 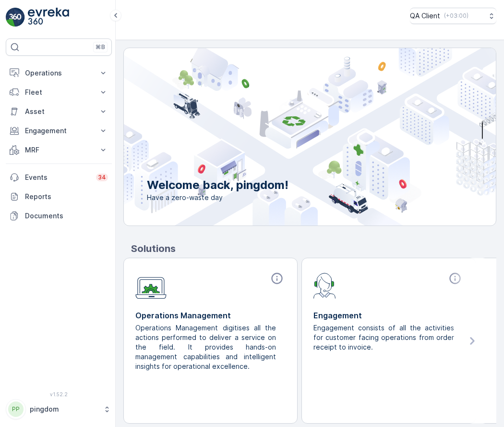 I want to click on p: Operations Management, so click(x=210, y=315).